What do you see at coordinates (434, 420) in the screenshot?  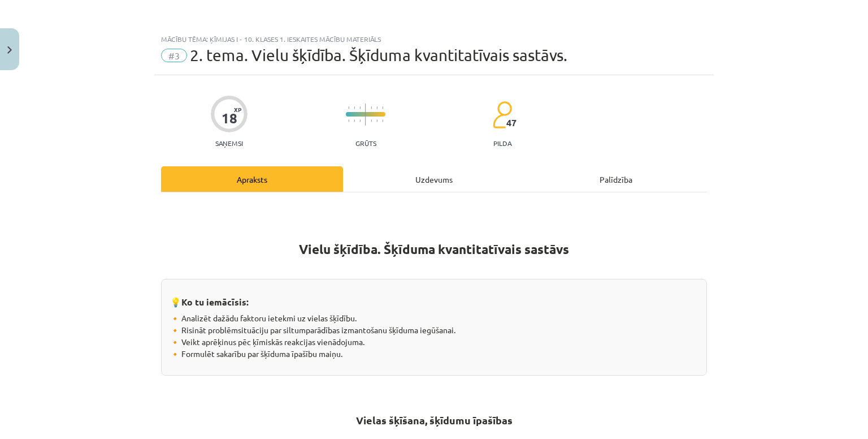 I see `b: Vielas šķīšana, šķīdumu īpašības` at bounding box center [434, 420].